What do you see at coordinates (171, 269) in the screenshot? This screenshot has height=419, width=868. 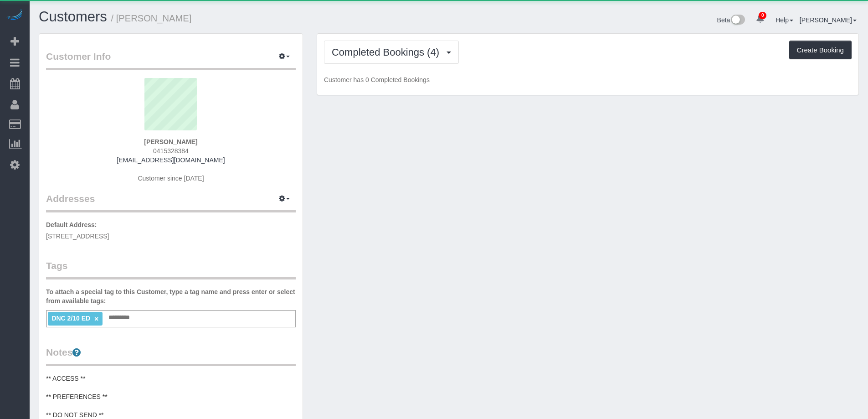 I see `legend: Tags` at bounding box center [171, 269].